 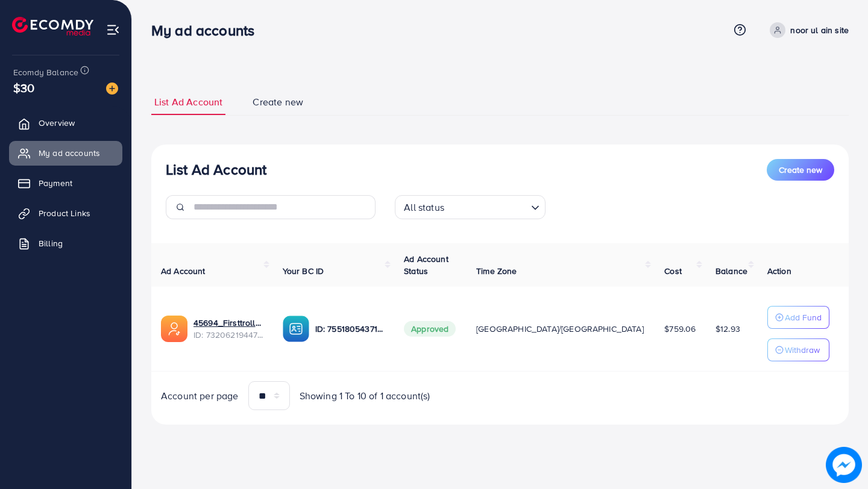 What do you see at coordinates (798, 350) in the screenshot?
I see `button: Withdraw` at bounding box center [798, 350].